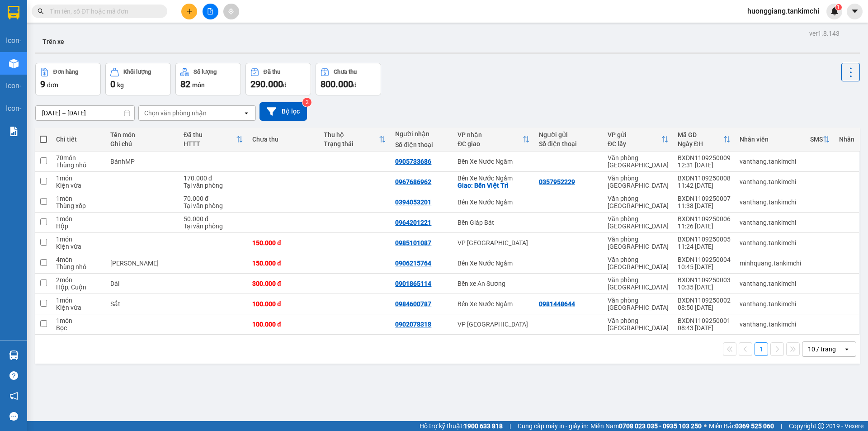 This screenshot has width=868, height=431. What do you see at coordinates (634, 135) in the screenshot?
I see `div: VP gửi` at bounding box center [634, 135].